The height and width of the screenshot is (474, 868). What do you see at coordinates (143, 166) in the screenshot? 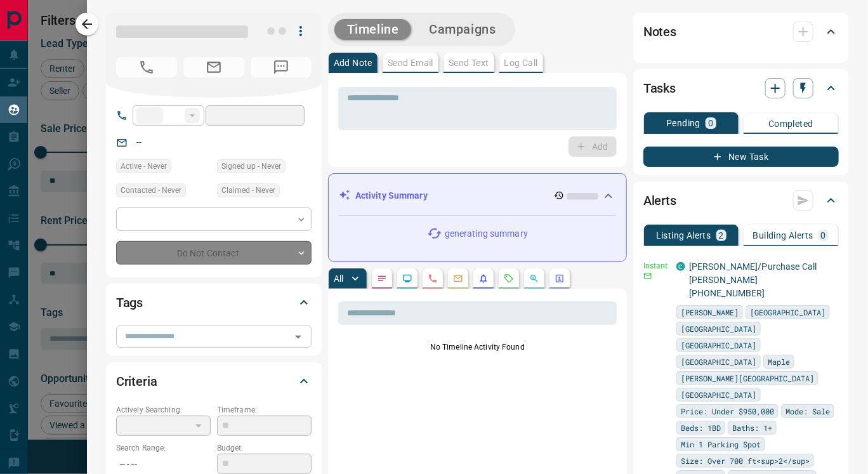
I see `span: Active - Never` at bounding box center [143, 166].